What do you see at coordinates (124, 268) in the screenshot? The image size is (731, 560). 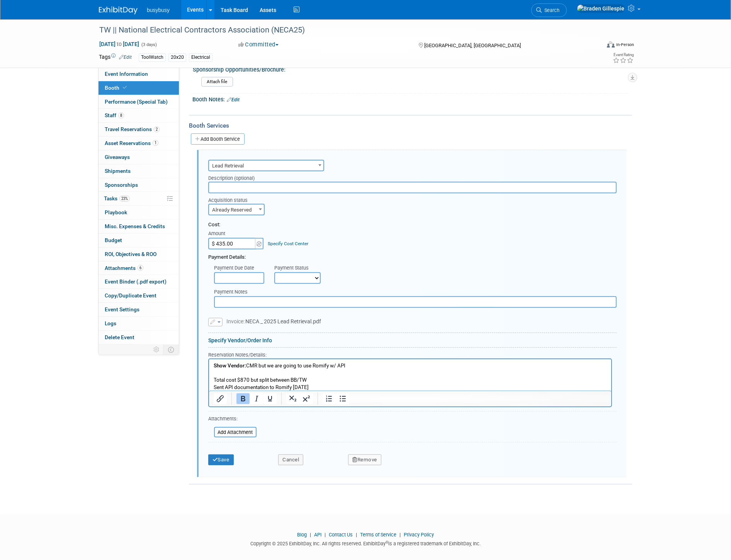 I see `span: Attachments` at bounding box center [124, 268].